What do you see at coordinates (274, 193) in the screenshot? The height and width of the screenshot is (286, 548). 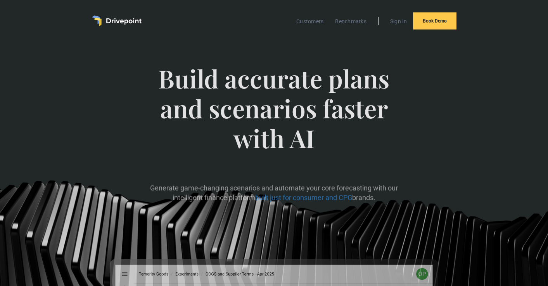 I see `p: Generate game-changing scenarios and automate your core forecasting with our intelligent finance ...` at bounding box center [274, 193].